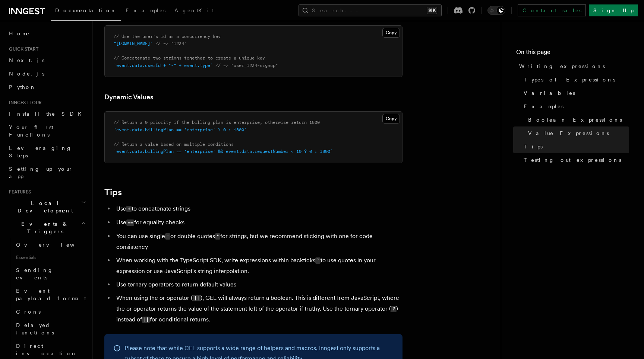  Describe the element at coordinates (35, 329) in the screenshot. I see `span: Delayed functions` at that location.